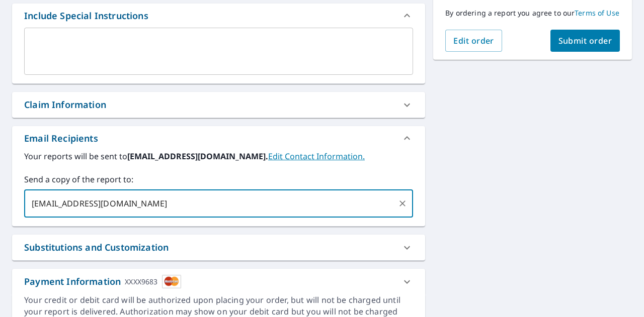 The image size is (644, 317). I want to click on span: Submit order, so click(585, 40).